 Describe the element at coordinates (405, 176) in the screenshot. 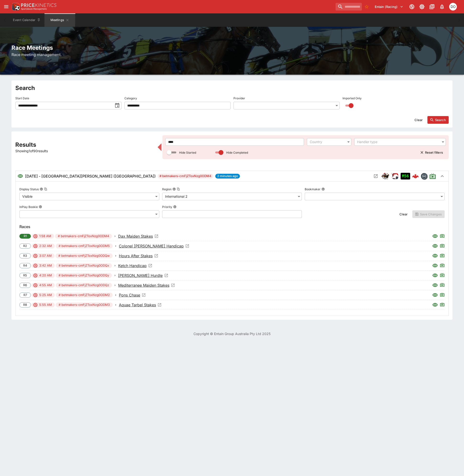

I see `div: Imported to Jetbet as OPEN` at that location.